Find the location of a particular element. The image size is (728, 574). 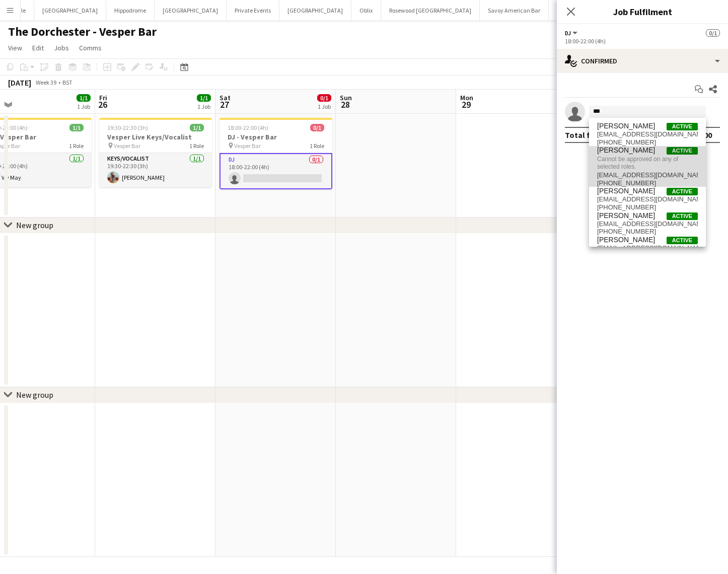

h1: The Dorchester - Vesper Bar is located at coordinates (82, 32).